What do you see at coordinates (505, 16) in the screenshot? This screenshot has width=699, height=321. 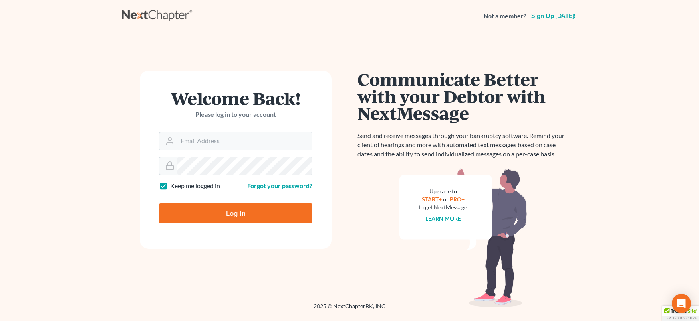 I see `strong: Not a member?` at bounding box center [505, 16].